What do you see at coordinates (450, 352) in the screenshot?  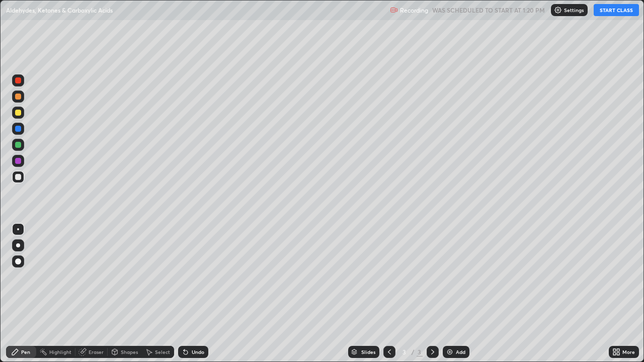 I see `img: add-slide-button` at bounding box center [450, 352].